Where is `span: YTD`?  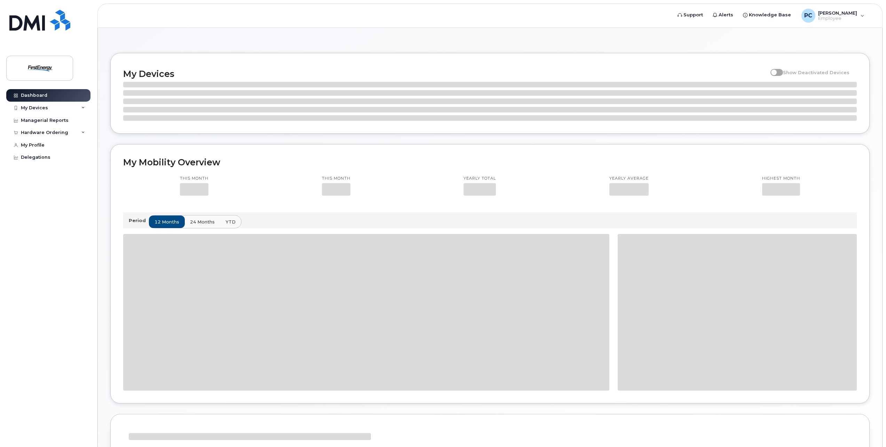 span: YTD is located at coordinates (230, 222).